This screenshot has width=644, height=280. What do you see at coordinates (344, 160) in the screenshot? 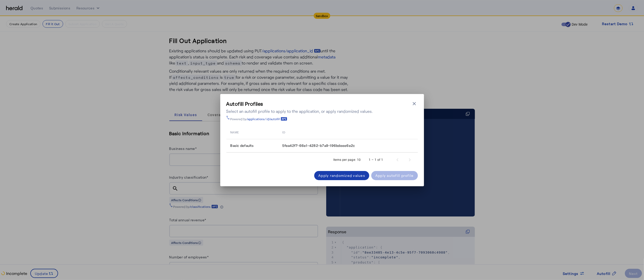
I see `div: Items per page:` at bounding box center [344, 160].